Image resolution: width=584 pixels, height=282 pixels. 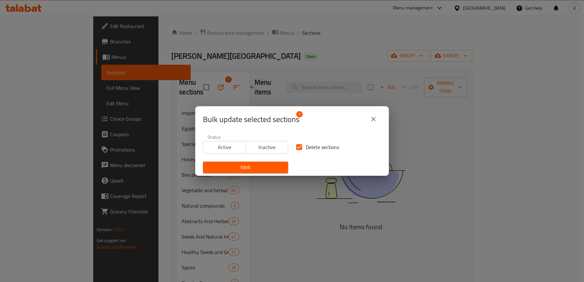 I want to click on span: Selected section count, so click(x=251, y=120).